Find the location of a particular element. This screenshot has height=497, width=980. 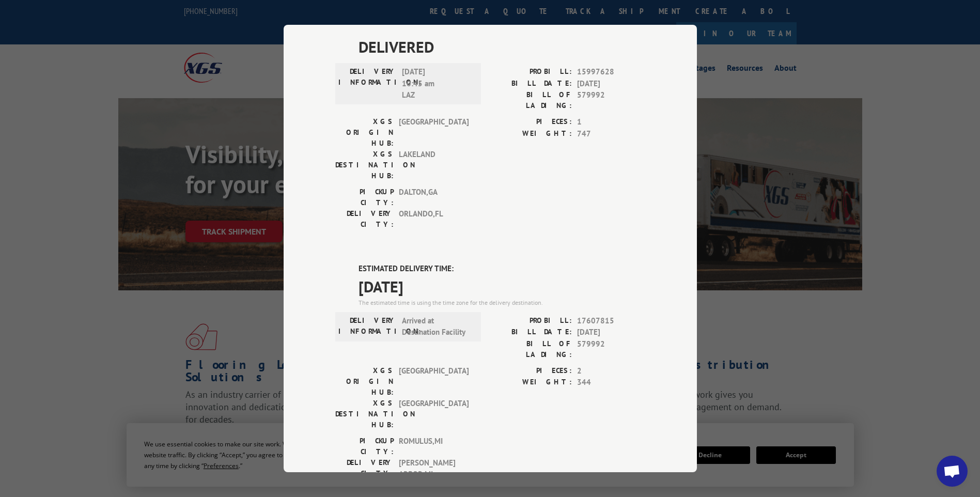

span: DALTON , GA is located at coordinates (434, 198).